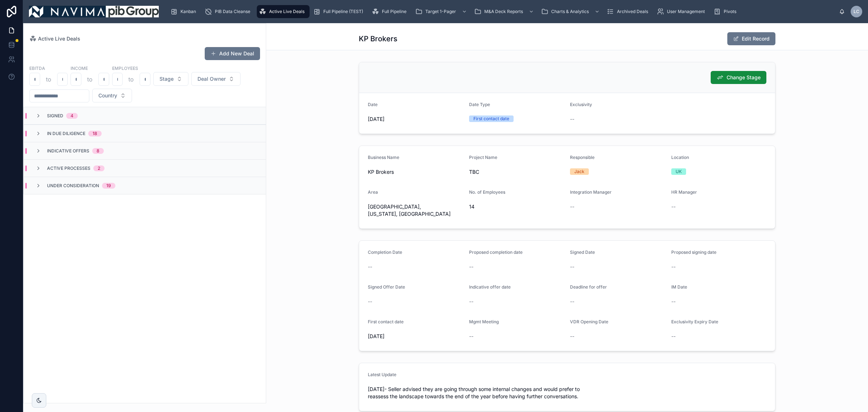 The image size is (868, 412). I want to click on span: No. of Employees, so click(487, 192).